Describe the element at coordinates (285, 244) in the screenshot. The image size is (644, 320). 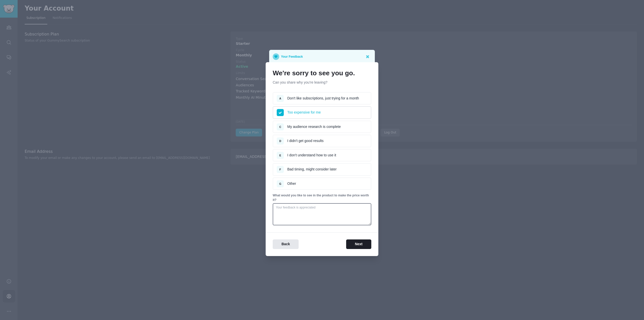
I see `button: Back` at that location.